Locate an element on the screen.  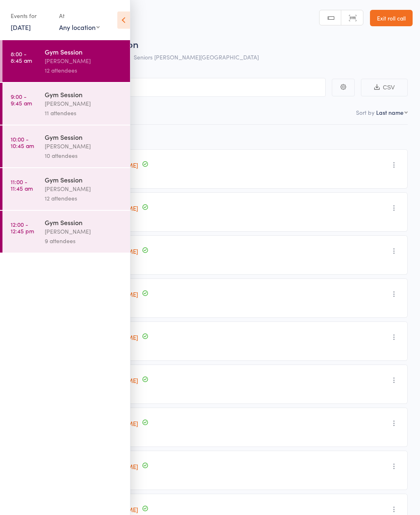
a: Exit roll call is located at coordinates (392, 18).